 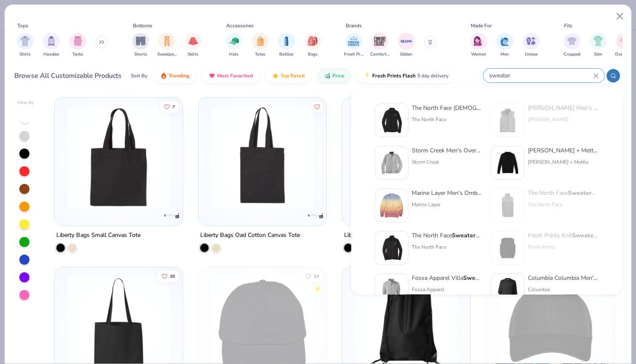 What do you see at coordinates (234, 40) in the screenshot?
I see `img: Hats Image` at bounding box center [234, 40].